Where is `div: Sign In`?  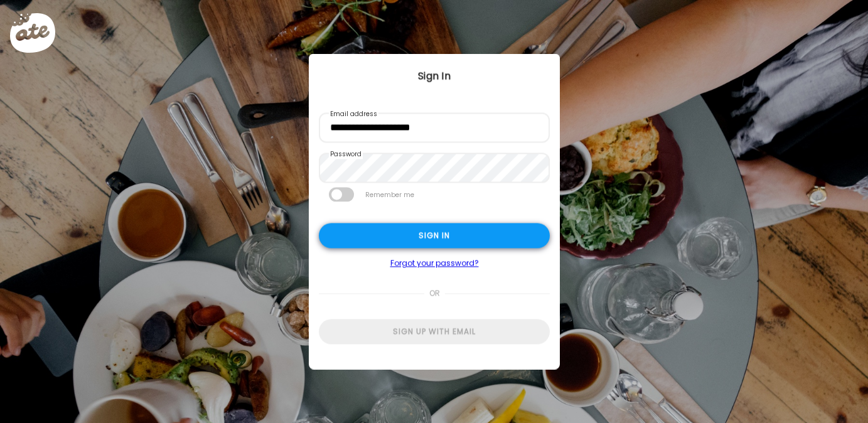 div: Sign In is located at coordinates (434, 77).